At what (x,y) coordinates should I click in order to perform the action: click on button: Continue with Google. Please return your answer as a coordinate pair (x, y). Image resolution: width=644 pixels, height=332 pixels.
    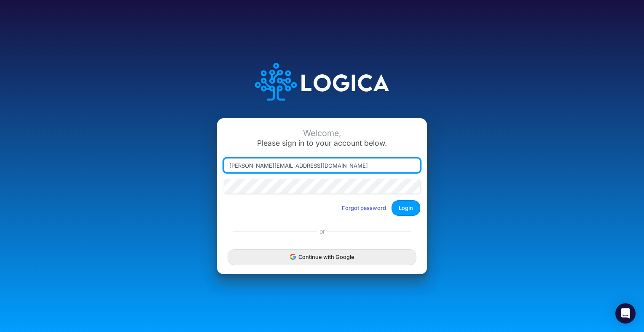
    Looking at the image, I should click on (322, 257).